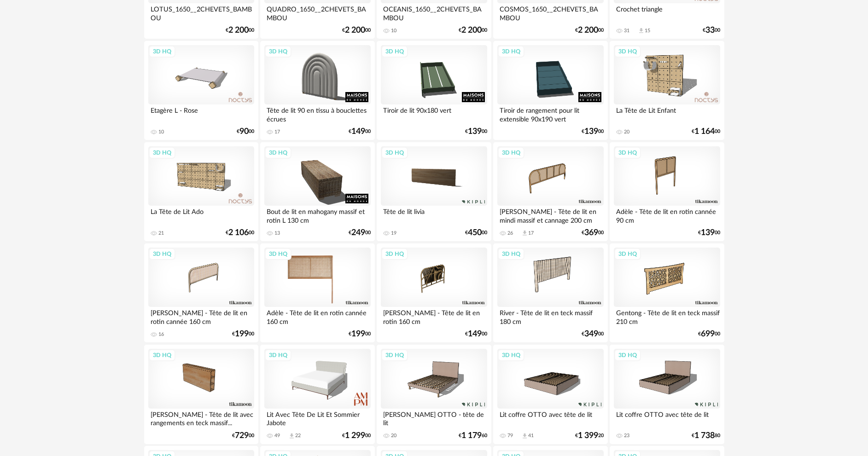 The height and width of the screenshot is (456, 868). What do you see at coordinates (666, 114) in the screenshot?
I see `div: La Tête de Lit Enfant` at bounding box center [666, 114].